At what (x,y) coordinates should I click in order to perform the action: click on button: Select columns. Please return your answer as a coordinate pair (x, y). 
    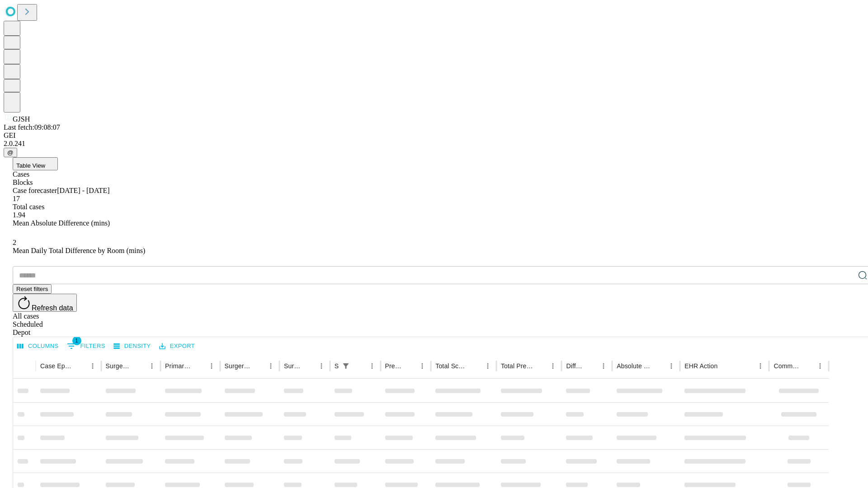
    Looking at the image, I should click on (38, 346).